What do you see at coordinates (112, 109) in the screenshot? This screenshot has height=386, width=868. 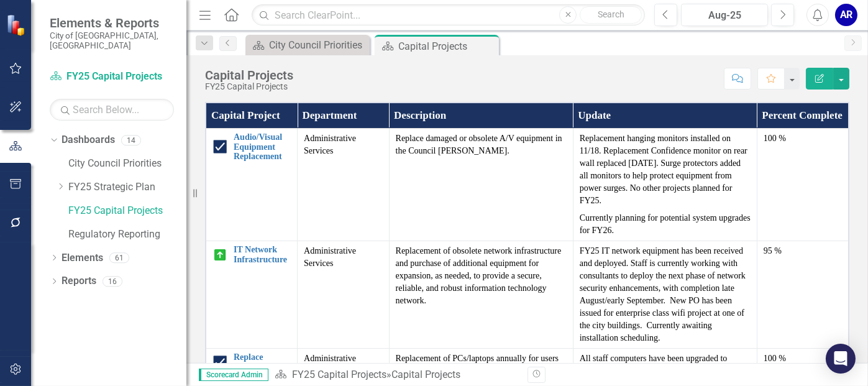 I see `input: Search Below...` at bounding box center [112, 109].